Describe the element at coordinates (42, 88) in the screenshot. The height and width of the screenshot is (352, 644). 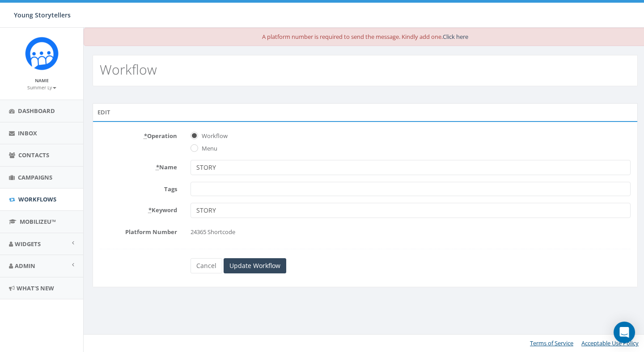
I see `small: Summer Ly` at that location.